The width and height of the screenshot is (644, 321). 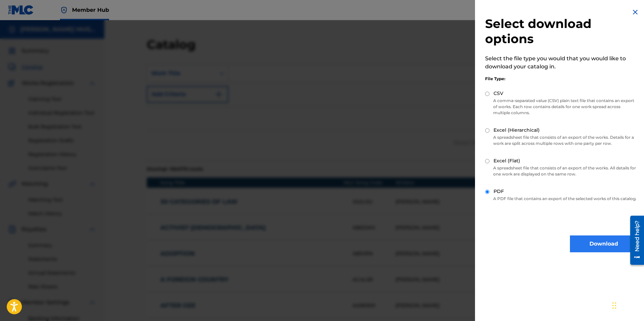 I want to click on p: A PDF file that contains an export of the selected works of this catalog., so click(x=561, y=199).